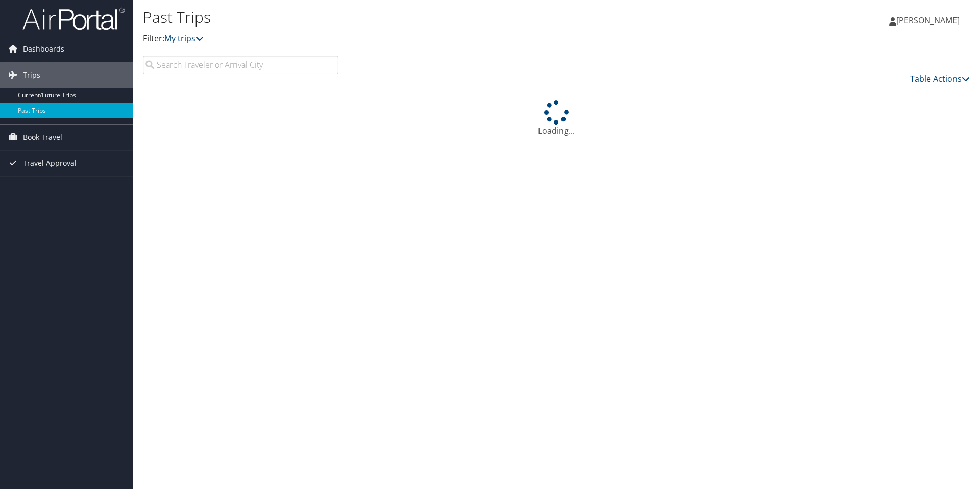 The width and height of the screenshot is (980, 489). I want to click on span: Book Travel, so click(43, 137).